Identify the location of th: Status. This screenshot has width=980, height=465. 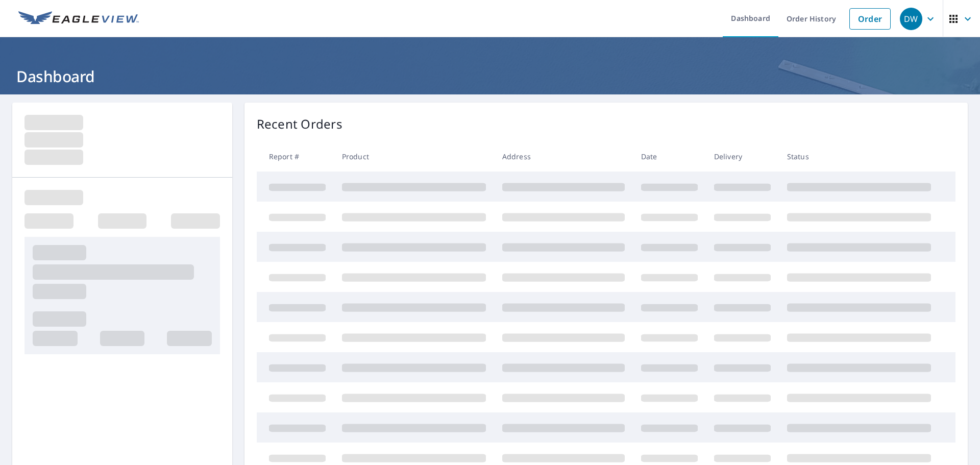
(859, 156).